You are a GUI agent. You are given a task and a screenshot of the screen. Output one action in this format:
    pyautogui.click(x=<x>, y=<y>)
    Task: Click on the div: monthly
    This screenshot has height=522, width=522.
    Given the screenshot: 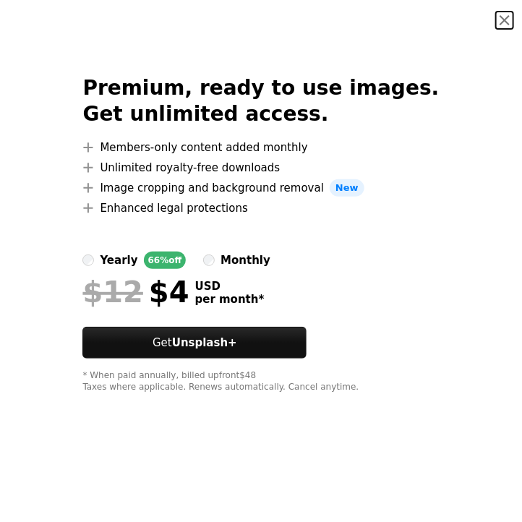 What is the action you would take?
    pyautogui.click(x=245, y=260)
    